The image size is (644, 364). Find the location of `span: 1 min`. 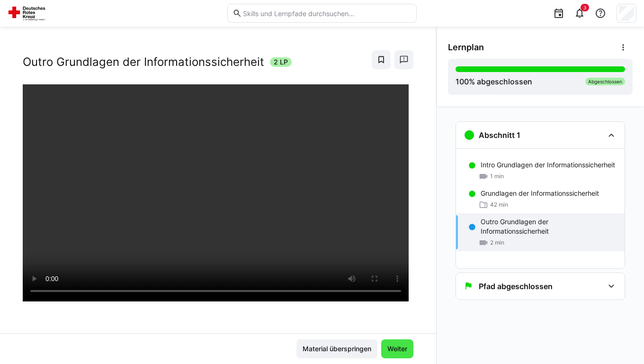

span: 1 min is located at coordinates (496, 176).